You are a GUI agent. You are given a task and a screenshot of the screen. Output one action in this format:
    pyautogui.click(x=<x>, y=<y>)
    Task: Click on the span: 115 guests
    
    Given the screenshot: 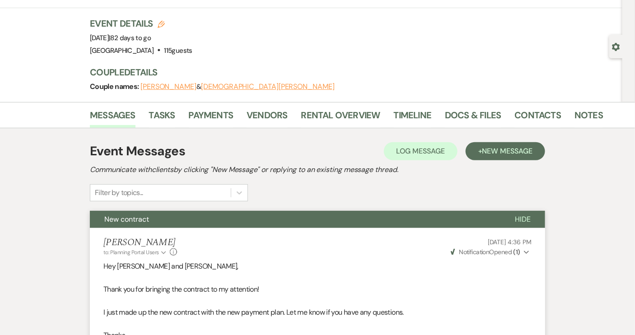 What is the action you would take?
    pyautogui.click(x=178, y=51)
    